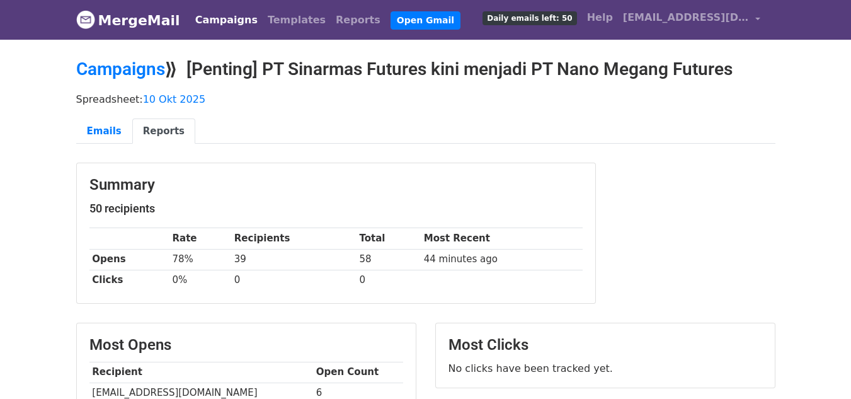 The height and width of the screenshot is (399, 851). I want to click on h3: Most Opens, so click(246, 344).